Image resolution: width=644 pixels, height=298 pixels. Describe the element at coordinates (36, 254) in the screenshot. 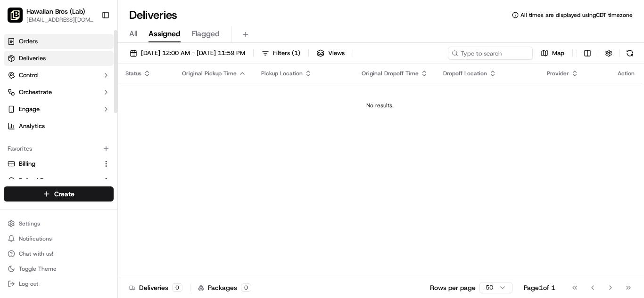

I see `span: Chat with us!` at that location.